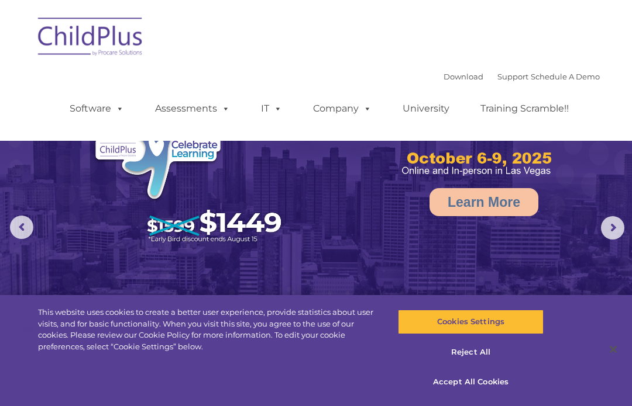 Image resolution: width=632 pixels, height=406 pixels. Describe the element at coordinates (484, 202) in the screenshot. I see `a: Learn More` at that location.